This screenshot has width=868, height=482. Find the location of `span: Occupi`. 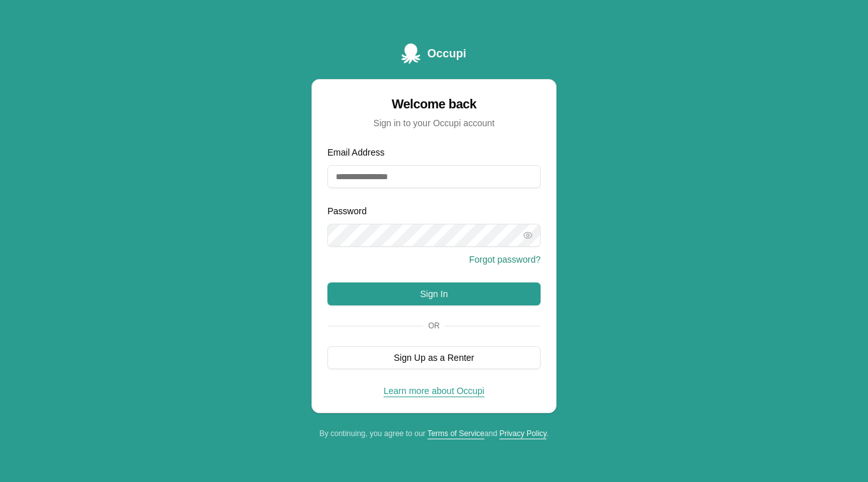

span: Occupi is located at coordinates (446, 54).